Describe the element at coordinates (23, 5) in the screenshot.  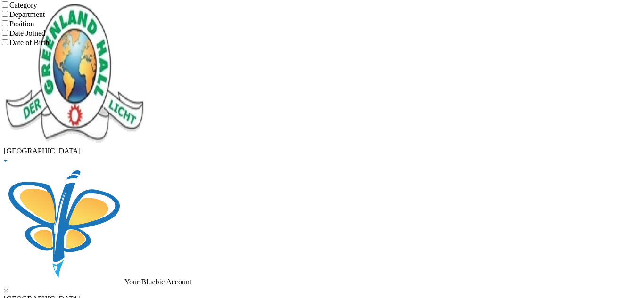
I see `span: Category` at that location.